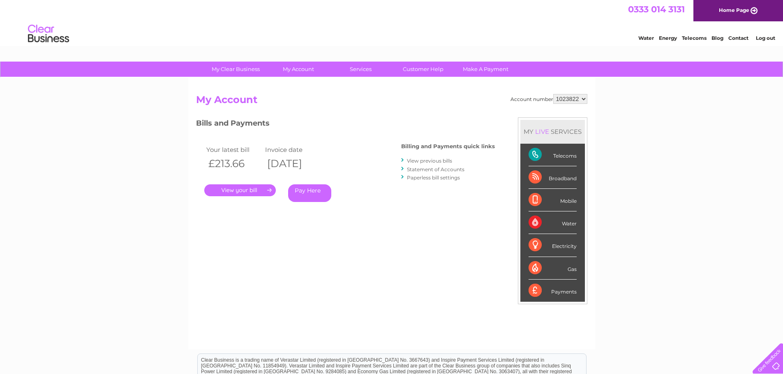 This screenshot has width=783, height=374. What do you see at coordinates (552, 245) in the screenshot?
I see `div: Electricity` at bounding box center [552, 245].